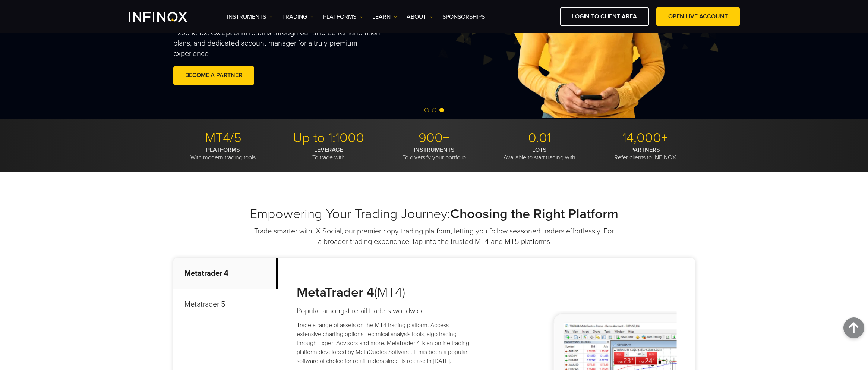 The height and width of the screenshot is (370, 868). What do you see at coordinates (284, 43) in the screenshot?
I see `p: Experience exceptional returns through our tailored remuneration plans, and dedicated account man...` at bounding box center [284, 43].